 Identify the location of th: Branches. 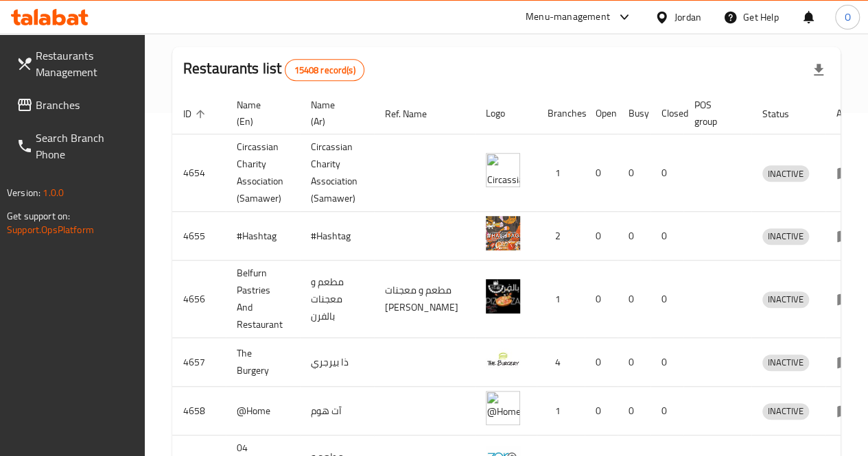
(561, 113).